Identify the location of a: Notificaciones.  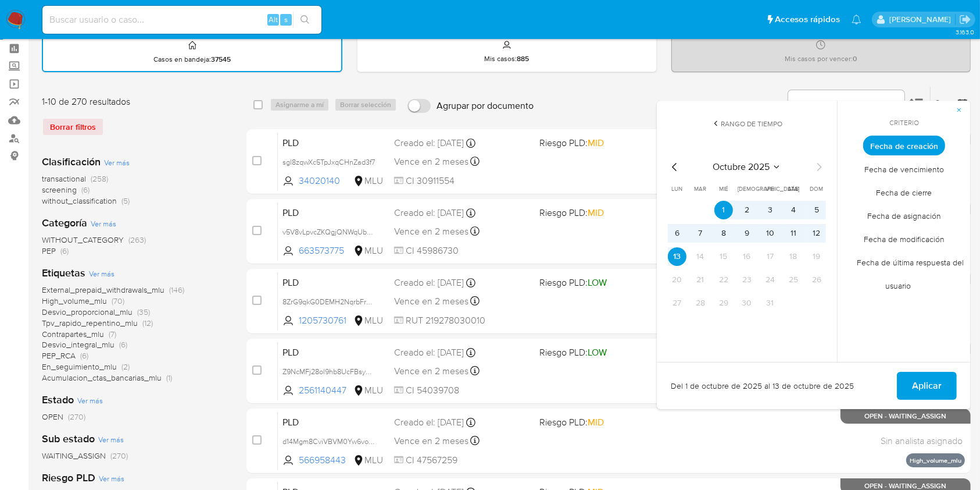
(856, 19).